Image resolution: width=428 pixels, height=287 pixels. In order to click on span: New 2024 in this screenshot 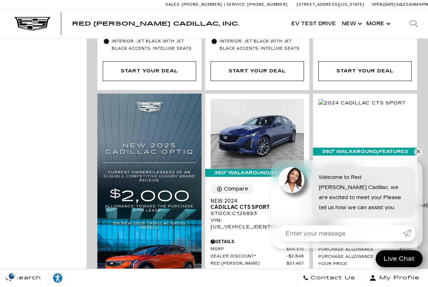, I will do `click(254, 201)`.